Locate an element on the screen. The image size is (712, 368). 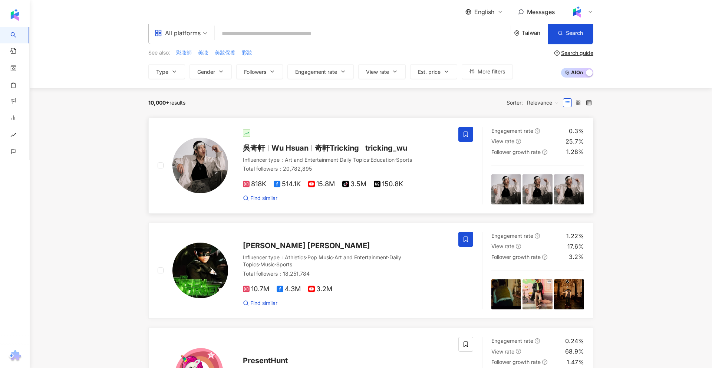
button: Est. price is located at coordinates (434, 72).